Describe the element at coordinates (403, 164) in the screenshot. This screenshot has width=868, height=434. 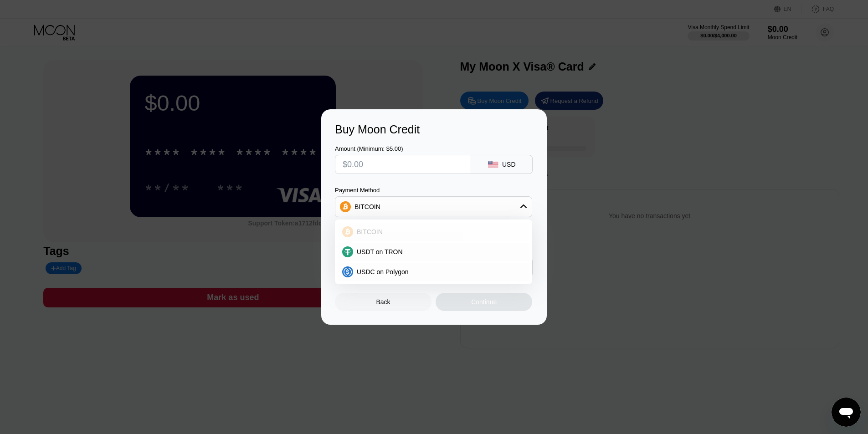
I see `input: $0.00` at that location.